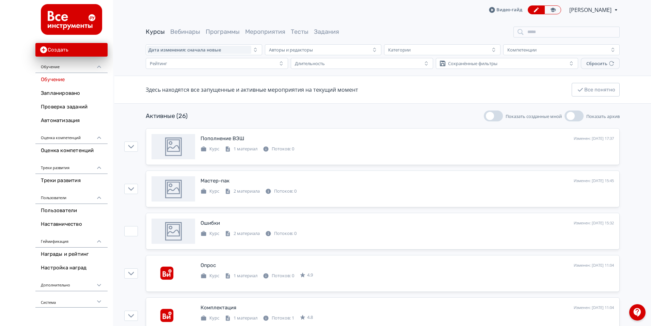 The height and width of the screenshot is (326, 651). I want to click on div: Оценка компетенций, so click(72, 136).